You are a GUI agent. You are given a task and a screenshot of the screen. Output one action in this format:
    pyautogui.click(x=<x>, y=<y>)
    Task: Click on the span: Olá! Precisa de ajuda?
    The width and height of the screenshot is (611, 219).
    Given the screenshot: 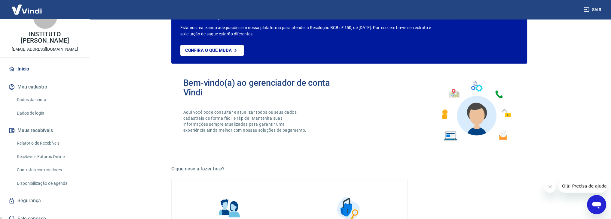 What is the action you would take?
    pyautogui.click(x=27, y=7)
    